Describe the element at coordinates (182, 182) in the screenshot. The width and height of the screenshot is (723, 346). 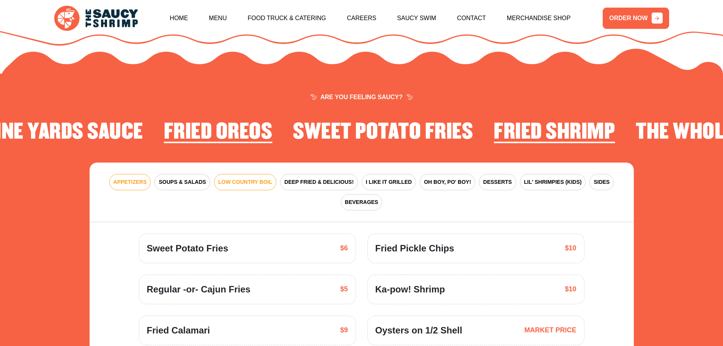
I see `button: SOUPS & SALADS` at that location.